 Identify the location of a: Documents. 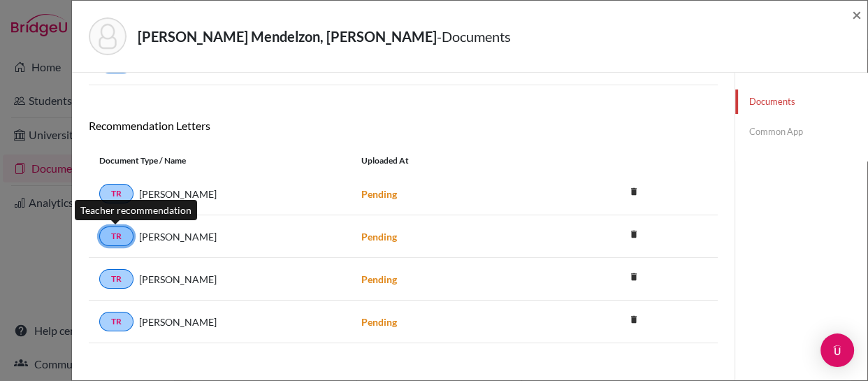
(801, 101).